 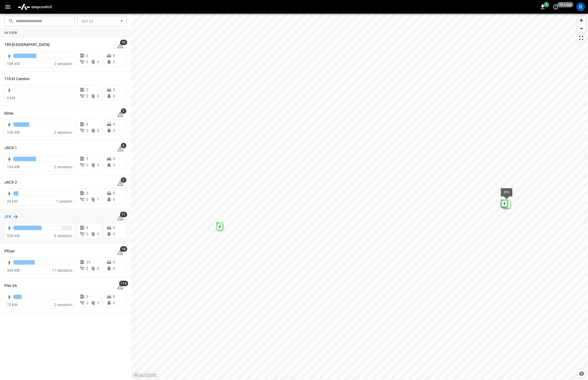 What do you see at coordinates (581, 28) in the screenshot?
I see `button: Zoom out` at bounding box center [581, 28].